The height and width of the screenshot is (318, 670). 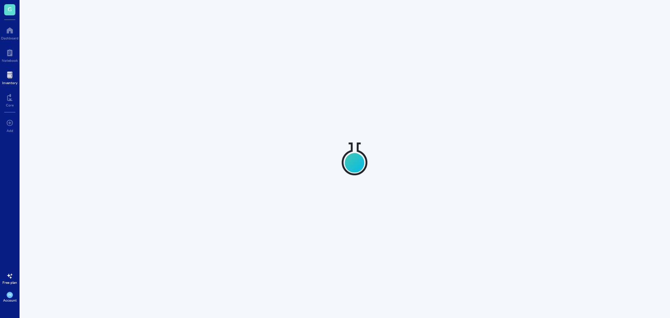 What do you see at coordinates (10, 300) in the screenshot?
I see `div: Account` at bounding box center [10, 300].